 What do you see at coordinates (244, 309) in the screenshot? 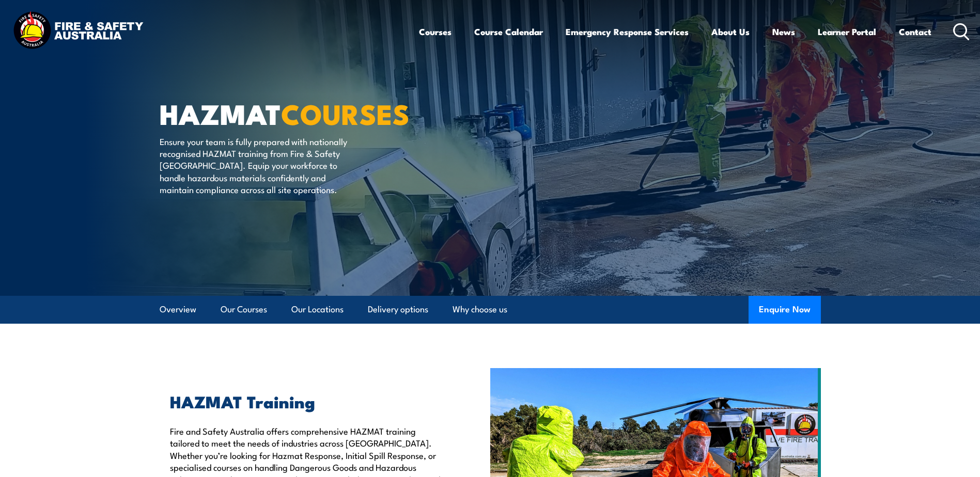
I see `a: Our Courses` at bounding box center [244, 309].